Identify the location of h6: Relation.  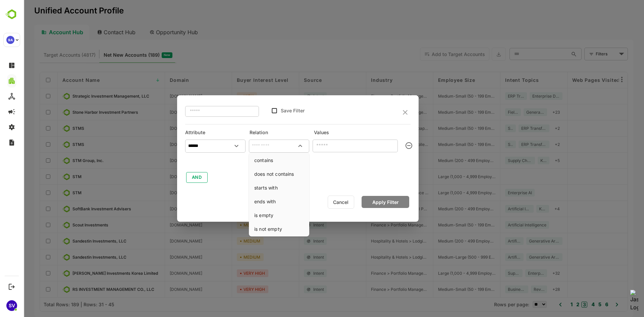
(256, 133).